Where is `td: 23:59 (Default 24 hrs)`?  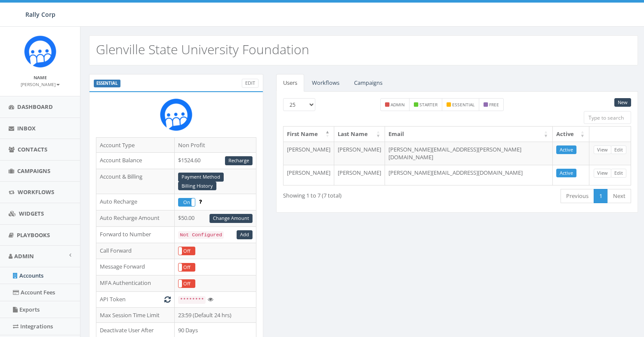 td: 23:59 (Default 24 hrs) is located at coordinates (215, 314).